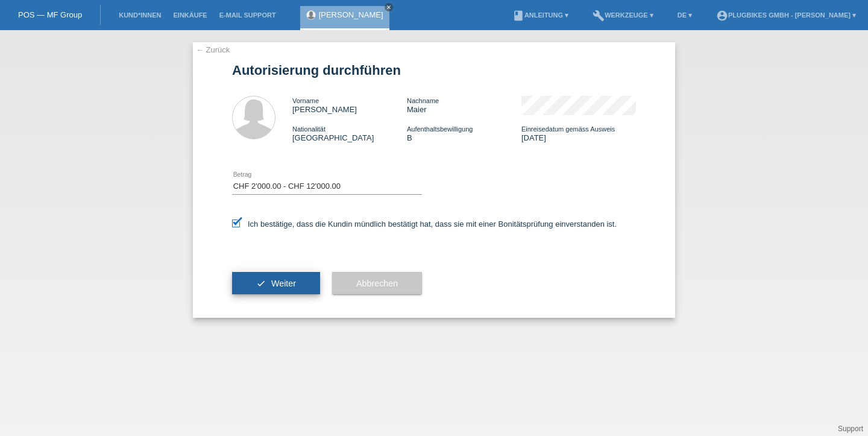 This screenshot has height=436, width=868. Describe the element at coordinates (722, 16) in the screenshot. I see `i: account_circle` at that location.